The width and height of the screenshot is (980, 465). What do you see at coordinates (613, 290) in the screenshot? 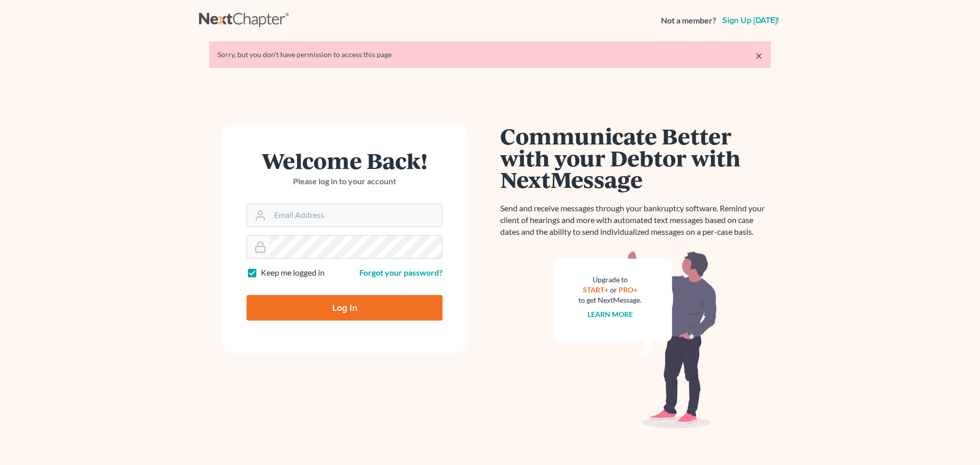
I see `span: or` at bounding box center [613, 290].